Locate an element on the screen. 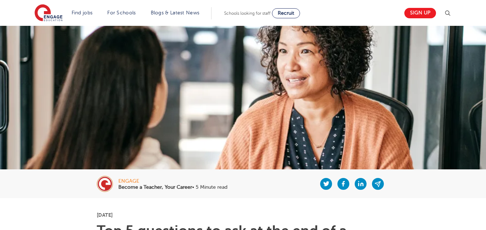 Image resolution: width=486 pixels, height=230 pixels. a: Blogs & Latest News is located at coordinates (175, 13).